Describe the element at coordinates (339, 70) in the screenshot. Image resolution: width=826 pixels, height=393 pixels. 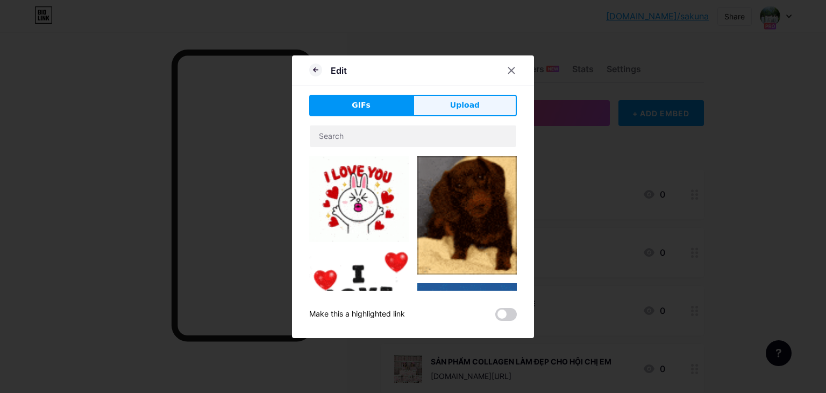
I see `div: Edit` at that location.